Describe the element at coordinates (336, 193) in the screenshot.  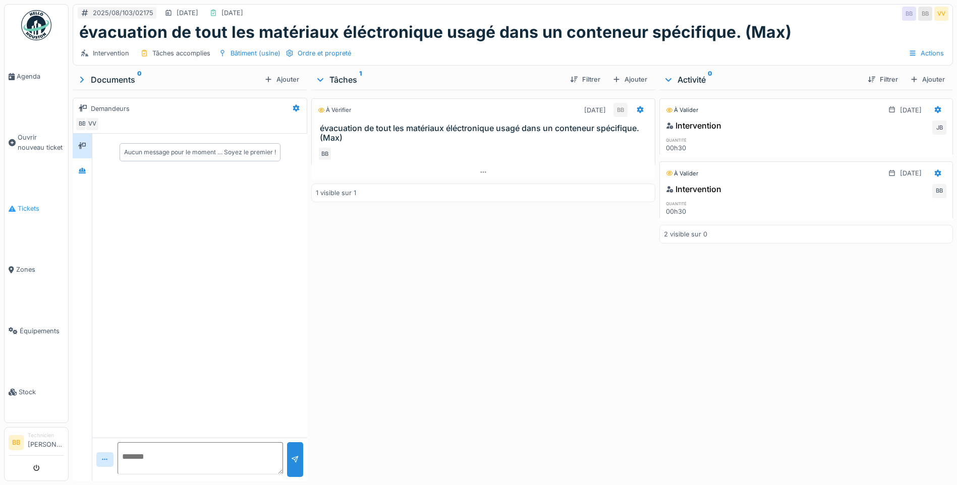
I see `div: 1 visible sur 1` at that location.